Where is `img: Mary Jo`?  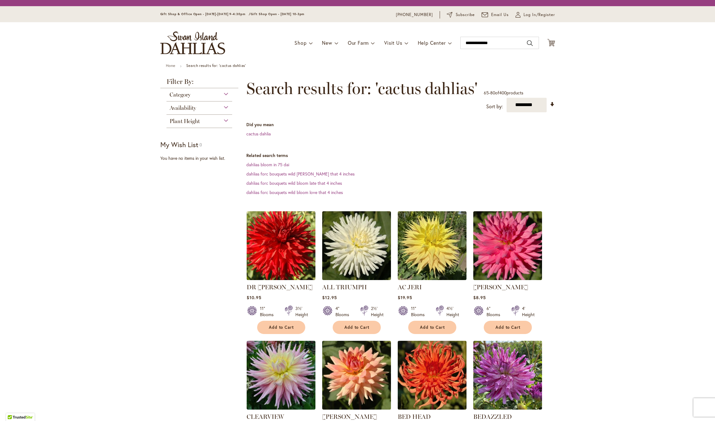
img: Mary Jo is located at coordinates (357, 375).